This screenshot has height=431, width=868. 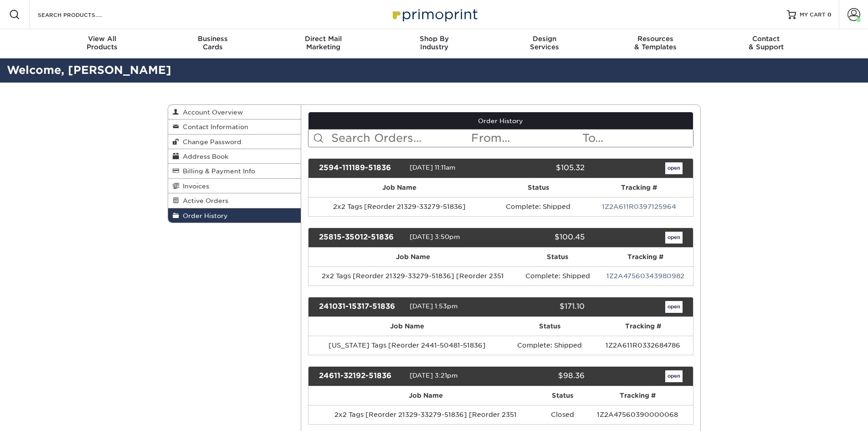 What do you see at coordinates (235, 127) in the screenshot?
I see `a: Contact Information` at bounding box center [235, 127].